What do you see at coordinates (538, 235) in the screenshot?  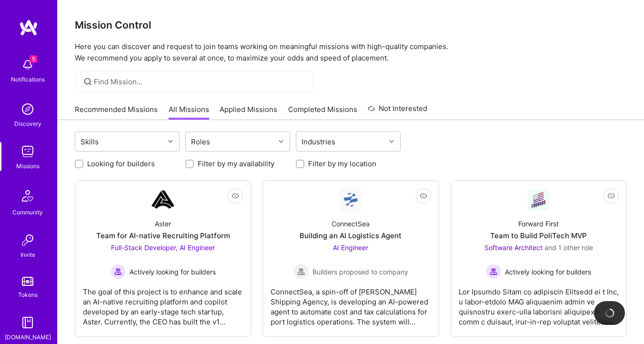 I see `div: Team to Build PoliTech MVP` at bounding box center [538, 235].